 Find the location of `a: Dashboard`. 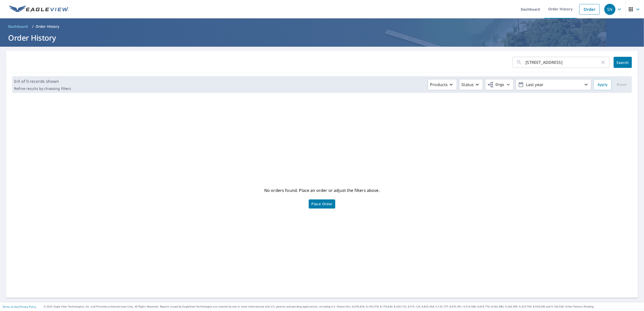

a: Dashboard is located at coordinates (18, 26).